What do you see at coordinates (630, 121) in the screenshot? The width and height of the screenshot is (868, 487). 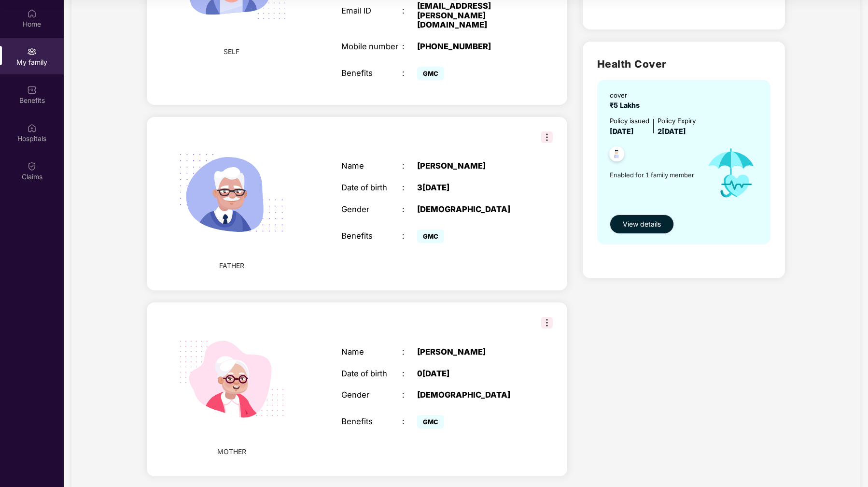 I see `div: Policy issued` at bounding box center [630, 121].